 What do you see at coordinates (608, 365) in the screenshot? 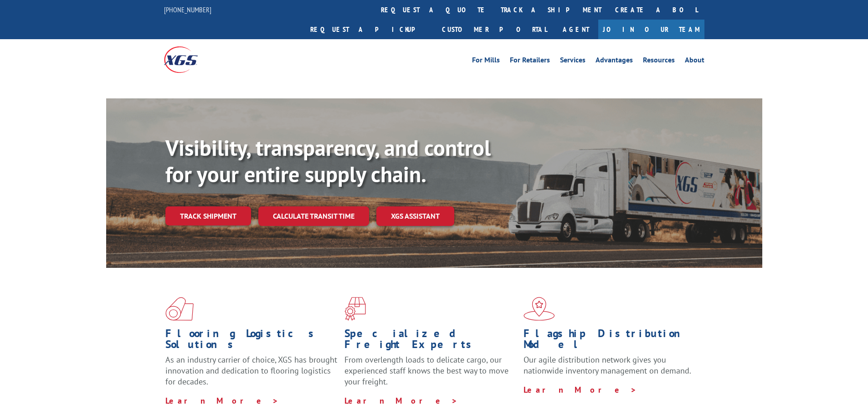
I see `span: Our agile distribution network gives you nationwide inventory management on demand.` at bounding box center [608, 365].